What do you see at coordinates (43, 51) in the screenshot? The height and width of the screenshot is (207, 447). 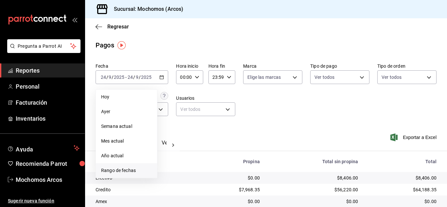 I see `a: Pregunta a Parrot AI` at bounding box center [43, 51].